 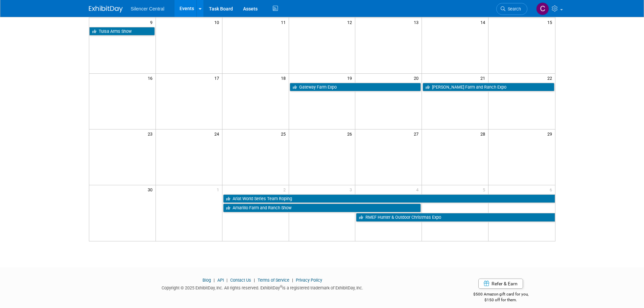 I want to click on span: 2, so click(x=286, y=189).